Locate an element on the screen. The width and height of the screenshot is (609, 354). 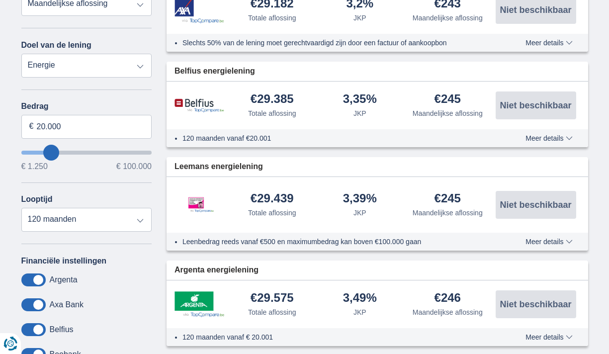
div: 3,35% is located at coordinates (360, 99).